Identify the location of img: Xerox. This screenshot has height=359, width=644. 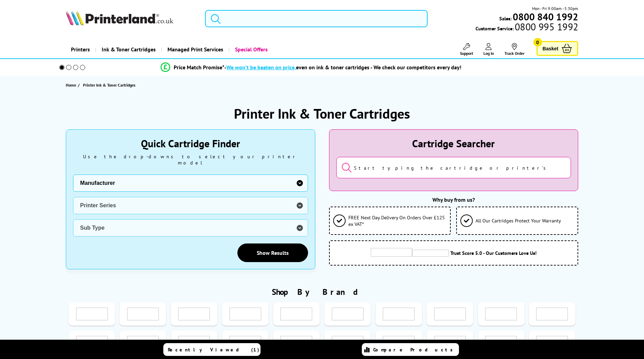
(552, 342).